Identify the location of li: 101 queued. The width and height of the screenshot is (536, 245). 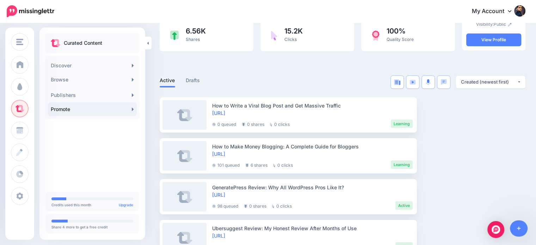
(226, 165).